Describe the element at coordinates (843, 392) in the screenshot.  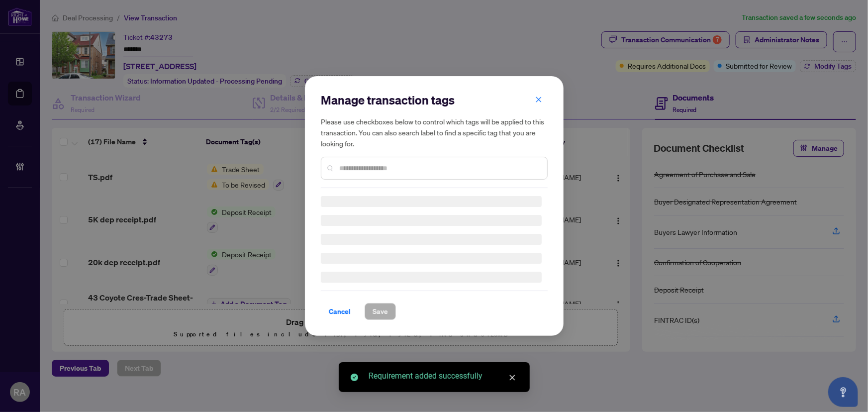
I see `button: Open asap` at that location.